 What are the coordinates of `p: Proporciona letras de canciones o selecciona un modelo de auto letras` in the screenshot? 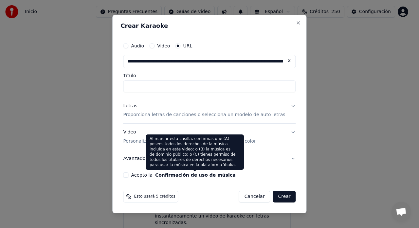 It's located at (204, 115).